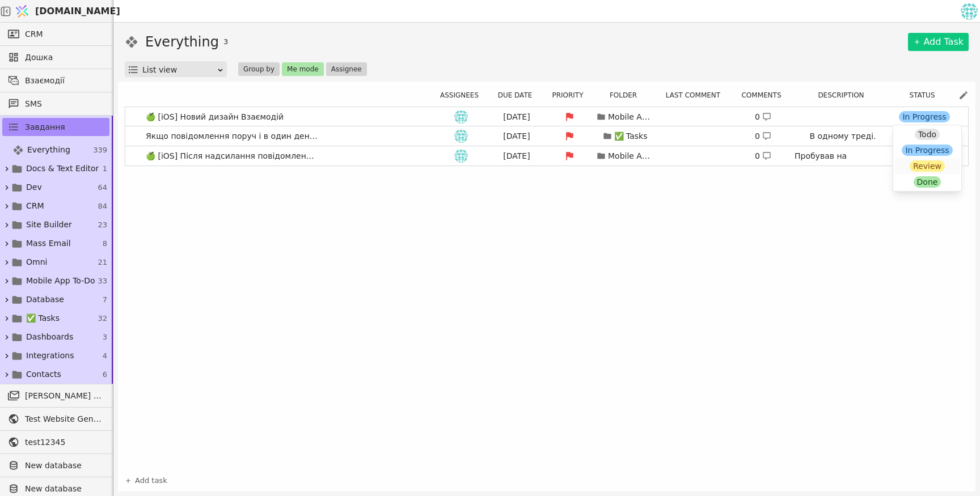  Describe the element at coordinates (570, 95) in the screenshot. I see `button: Priority` at that location.